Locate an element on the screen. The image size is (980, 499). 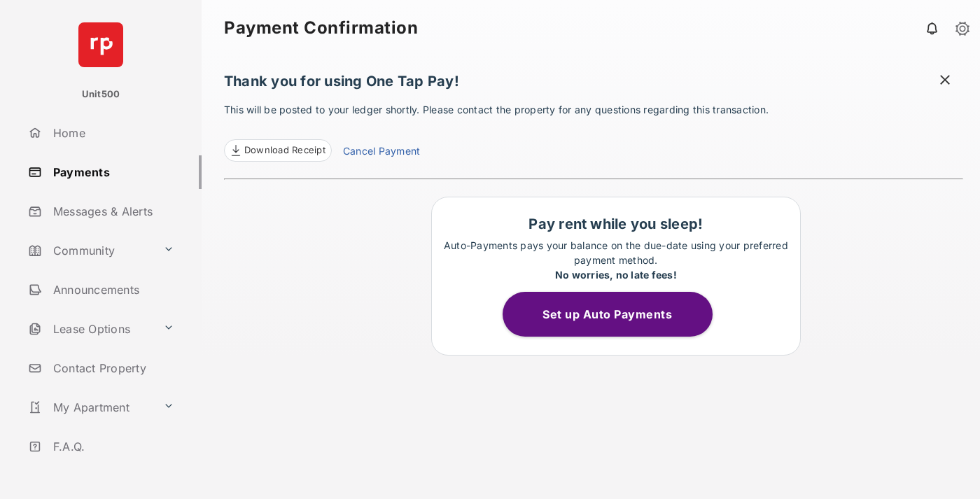
a: My Apartment is located at coordinates (90, 407).